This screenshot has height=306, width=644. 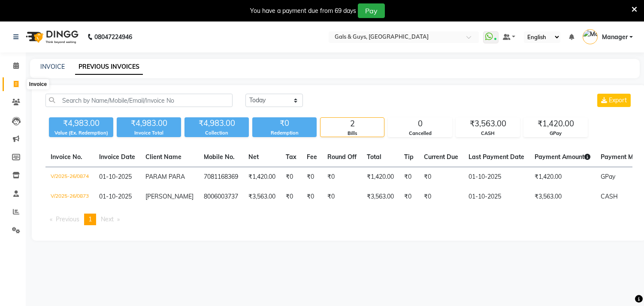 What do you see at coordinates (221, 177) in the screenshot?
I see `td: 7081168369` at bounding box center [221, 177].